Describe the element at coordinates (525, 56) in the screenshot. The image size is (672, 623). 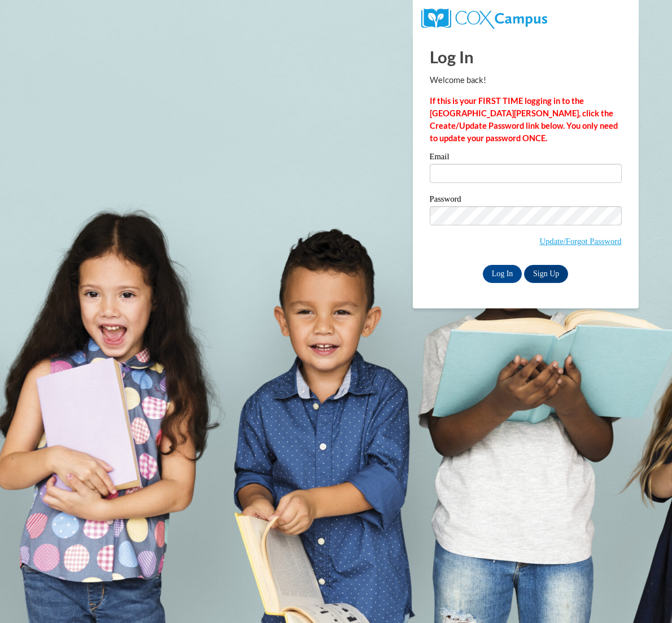
I see `h1: Log In` at that location.